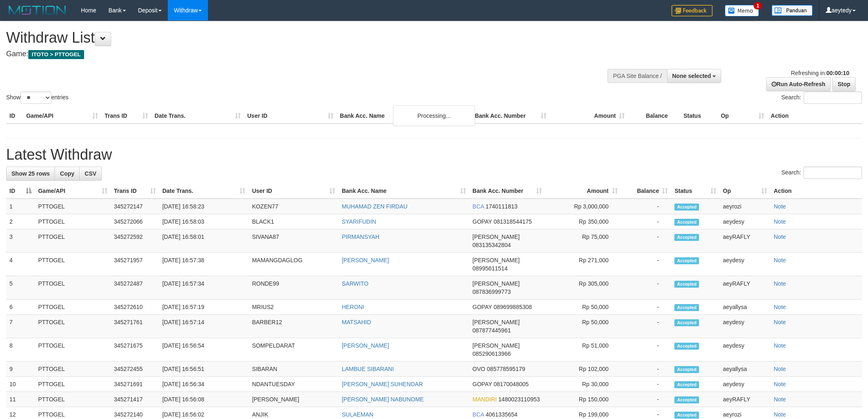  Describe the element at coordinates (135, 222) in the screenshot. I see `td: 345272066` at that location.